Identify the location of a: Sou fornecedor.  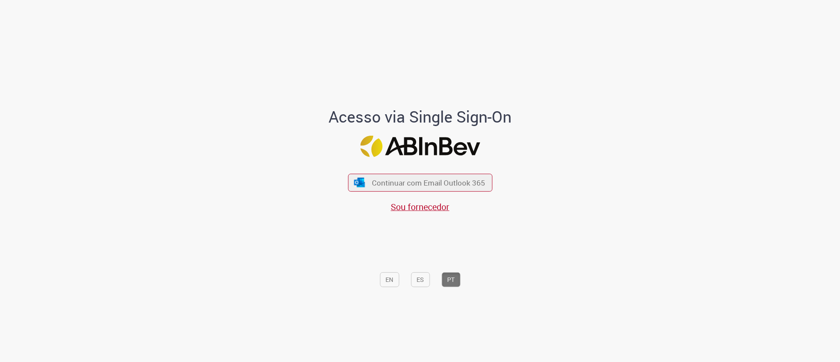
(420, 207).